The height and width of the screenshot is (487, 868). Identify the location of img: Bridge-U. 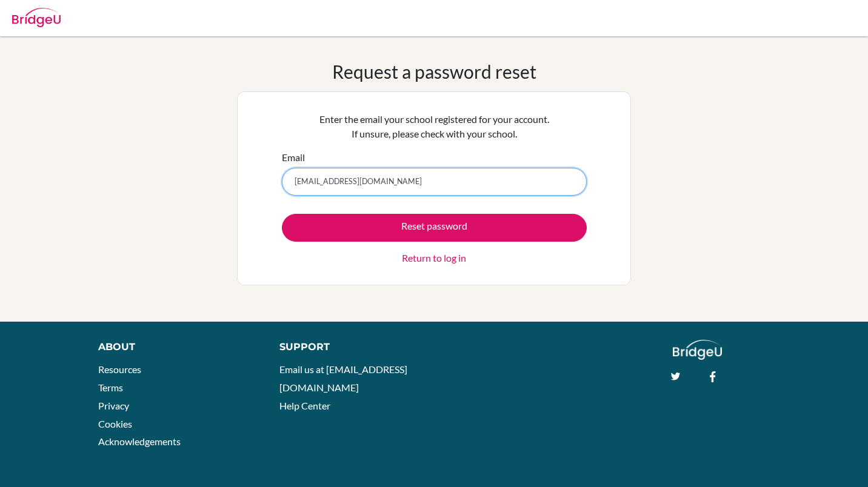
(36, 17).